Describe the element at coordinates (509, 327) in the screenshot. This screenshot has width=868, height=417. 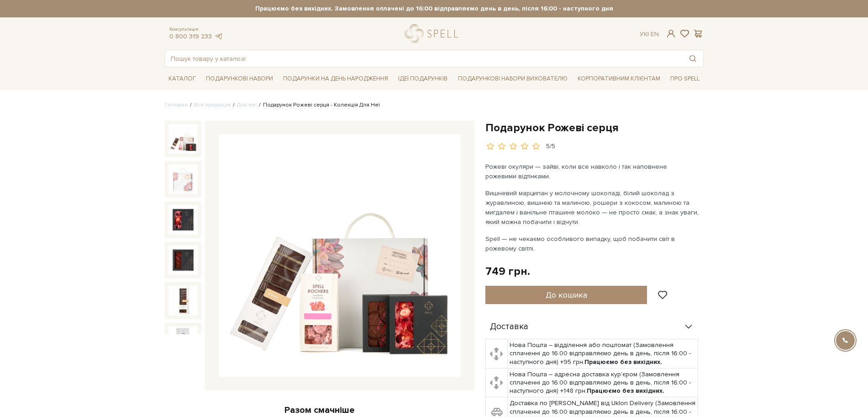
I see `span: Доставка` at that location.